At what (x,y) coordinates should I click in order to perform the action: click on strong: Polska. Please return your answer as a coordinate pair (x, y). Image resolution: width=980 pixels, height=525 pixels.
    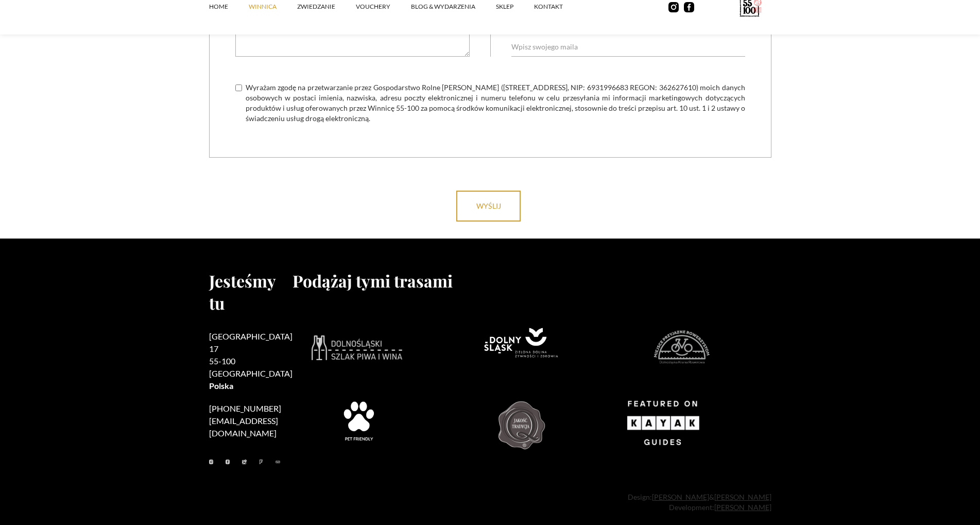
    Looking at the image, I should click on (221, 385).